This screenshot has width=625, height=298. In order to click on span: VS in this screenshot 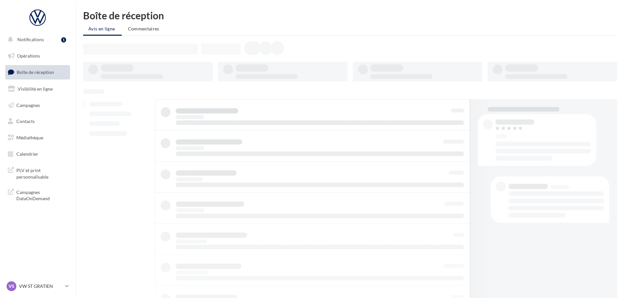, I will do `click(11, 286)`.